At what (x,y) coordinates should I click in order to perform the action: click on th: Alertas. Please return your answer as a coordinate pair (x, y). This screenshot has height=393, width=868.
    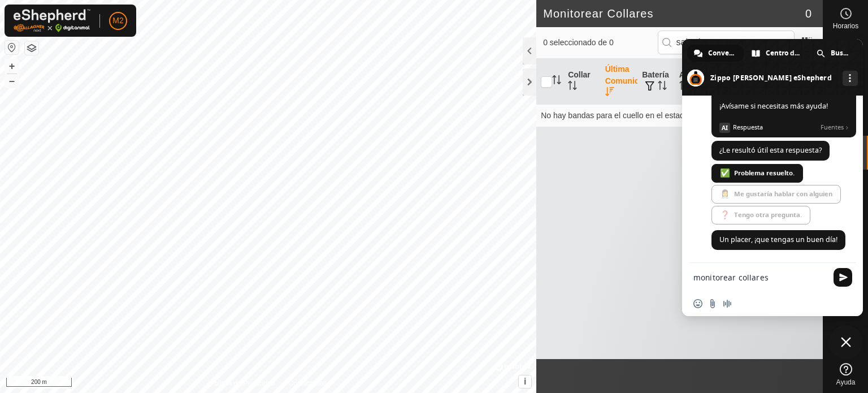
    Looking at the image, I should click on (693, 81).